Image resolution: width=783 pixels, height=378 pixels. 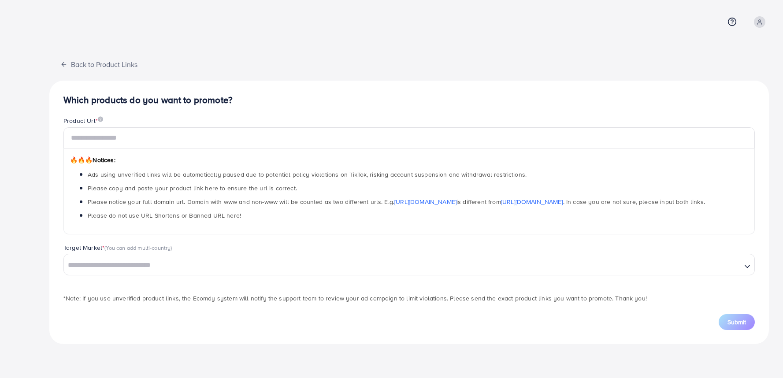 I want to click on label: Product Url, so click(x=83, y=121).